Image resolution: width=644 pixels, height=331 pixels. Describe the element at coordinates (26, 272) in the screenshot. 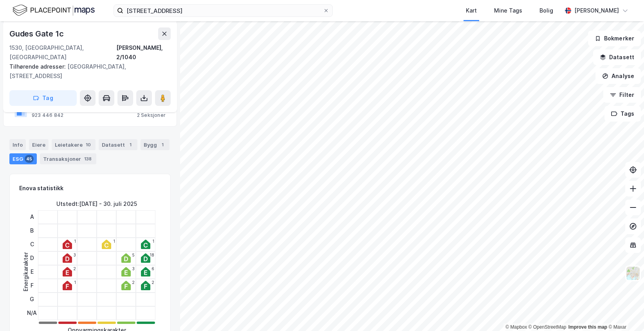

I see `div: Energikarakter` at that location.